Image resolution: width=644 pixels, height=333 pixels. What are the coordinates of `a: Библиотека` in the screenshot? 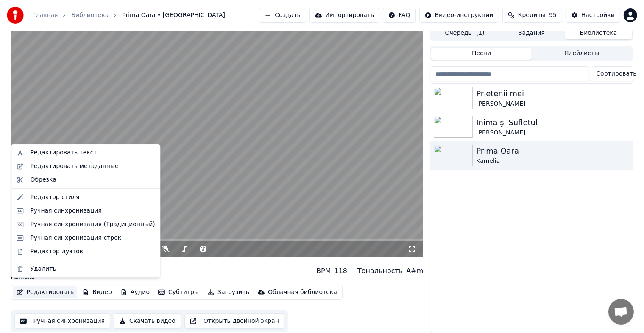 It's located at (90, 15).